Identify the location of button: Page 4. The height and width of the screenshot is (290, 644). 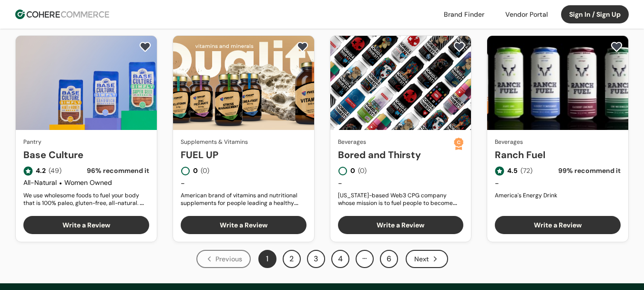
(340, 259).